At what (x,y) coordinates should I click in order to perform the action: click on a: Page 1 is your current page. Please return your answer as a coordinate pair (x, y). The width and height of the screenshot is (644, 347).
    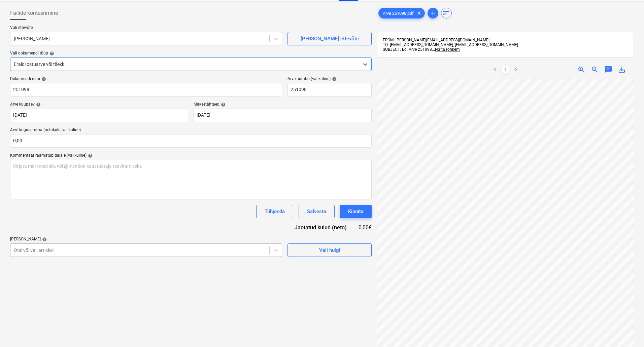
    Looking at the image, I should click on (506, 69).